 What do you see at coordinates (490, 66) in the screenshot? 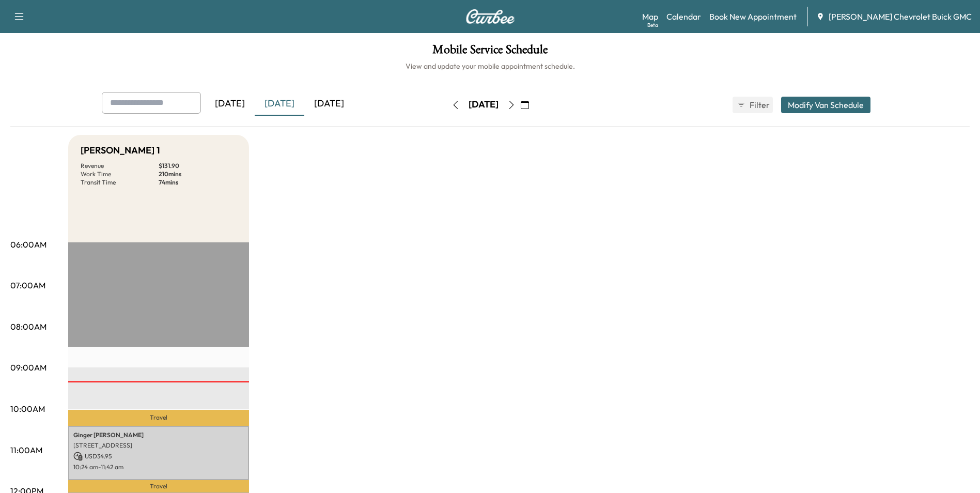
I see `h6: View and update your mobile appointment schedule.` at bounding box center [490, 66].